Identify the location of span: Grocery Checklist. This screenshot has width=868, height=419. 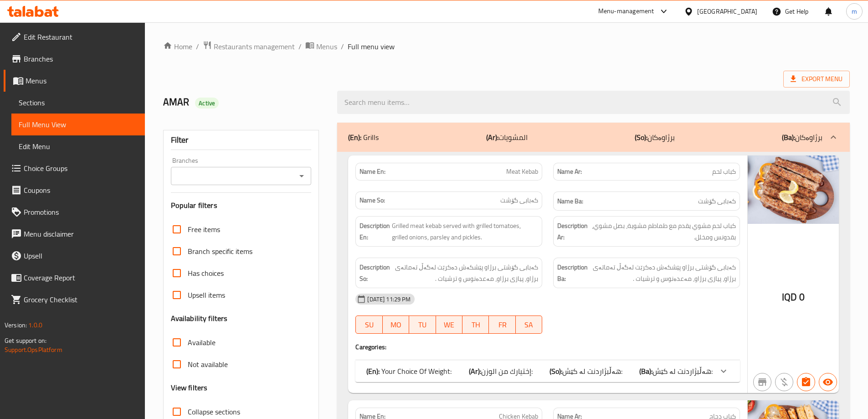
(80, 300).